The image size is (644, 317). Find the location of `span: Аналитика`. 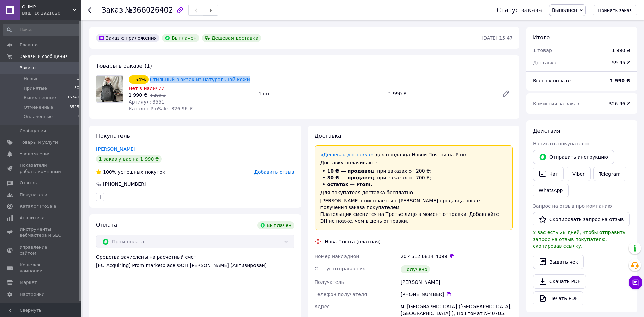

span: Аналитика is located at coordinates (32, 218).